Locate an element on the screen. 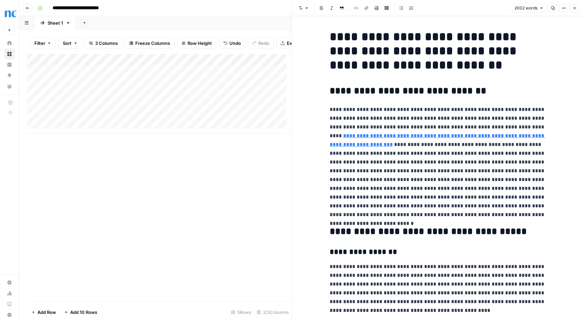 The width and height of the screenshot is (583, 323). span: 2002 words is located at coordinates (526, 8).